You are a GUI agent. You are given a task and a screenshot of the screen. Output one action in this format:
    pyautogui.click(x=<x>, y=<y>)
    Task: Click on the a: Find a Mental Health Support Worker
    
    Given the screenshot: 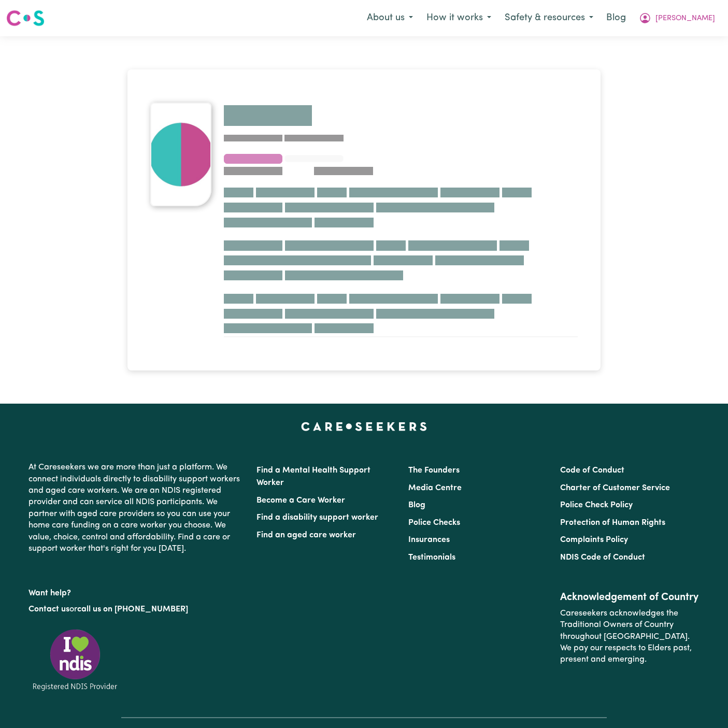 What is the action you would take?
    pyautogui.click(x=313, y=476)
    